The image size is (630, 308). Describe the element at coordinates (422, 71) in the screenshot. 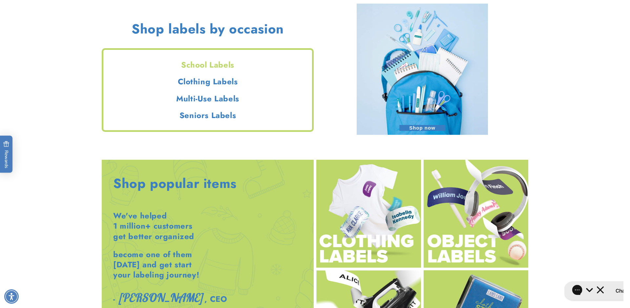

I see `a: Shop now` at that location.